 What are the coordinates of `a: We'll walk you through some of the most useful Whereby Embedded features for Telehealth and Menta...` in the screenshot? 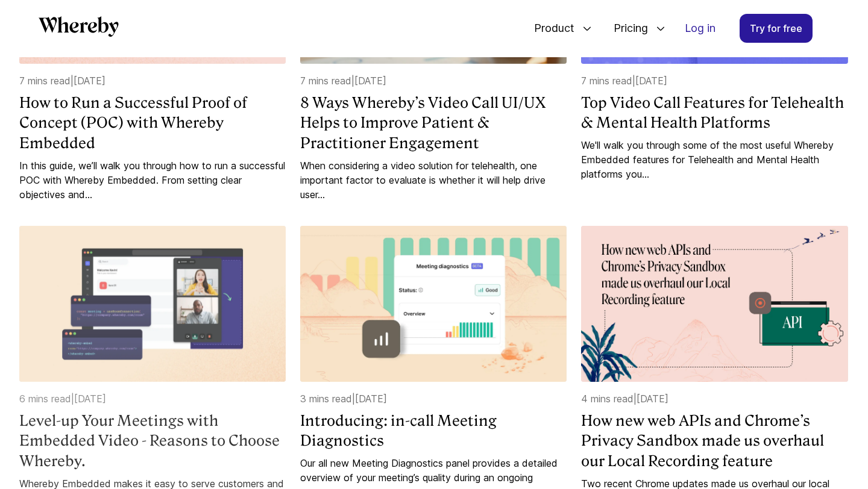 It's located at (714, 159).